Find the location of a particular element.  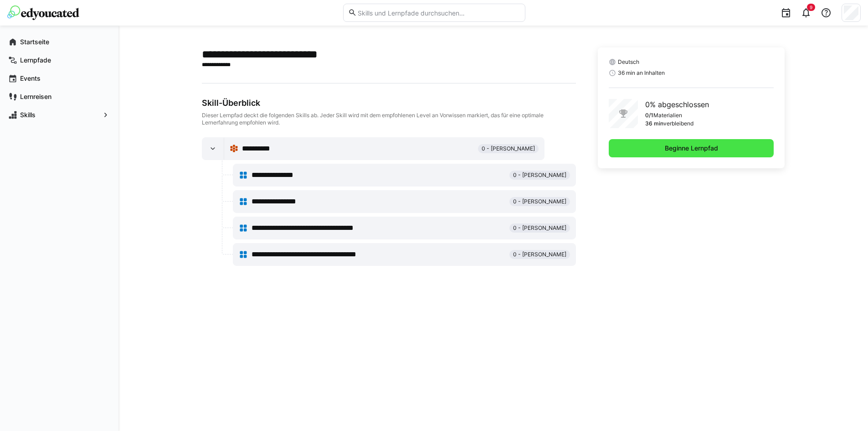

p: 0/1 is located at coordinates (650, 115).